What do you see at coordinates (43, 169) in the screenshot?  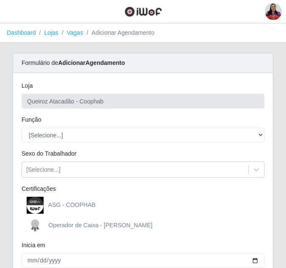 I see `div: [Selecione...]` at bounding box center [43, 169].